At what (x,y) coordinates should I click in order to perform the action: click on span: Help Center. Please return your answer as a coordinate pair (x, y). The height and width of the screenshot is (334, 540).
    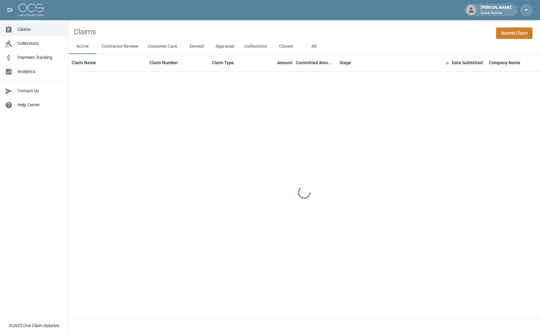
    Looking at the image, I should click on (40, 105).